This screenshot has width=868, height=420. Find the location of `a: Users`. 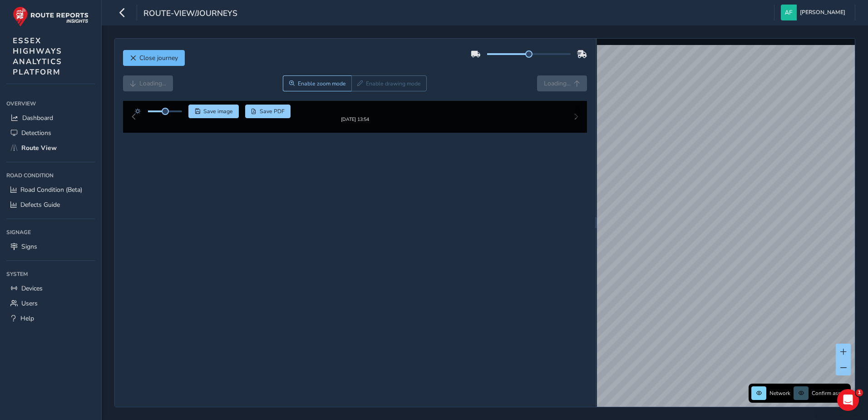

a: Users is located at coordinates (51, 303).